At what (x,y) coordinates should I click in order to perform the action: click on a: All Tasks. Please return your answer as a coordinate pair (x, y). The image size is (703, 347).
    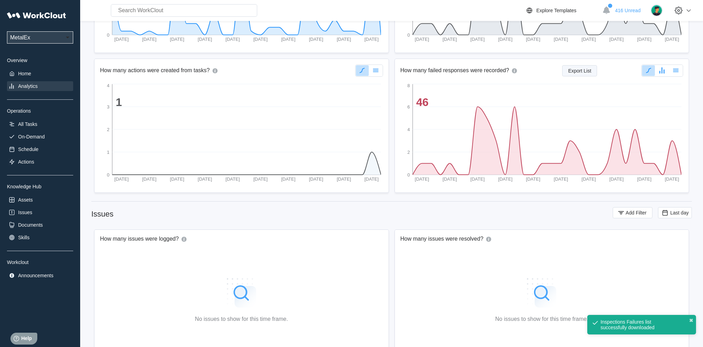
    Looking at the image, I should click on (40, 124).